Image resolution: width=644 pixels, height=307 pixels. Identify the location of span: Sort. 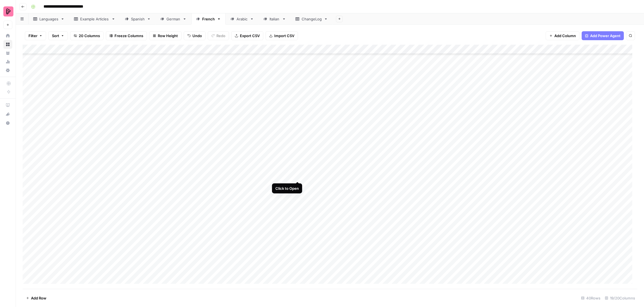
(56, 36).